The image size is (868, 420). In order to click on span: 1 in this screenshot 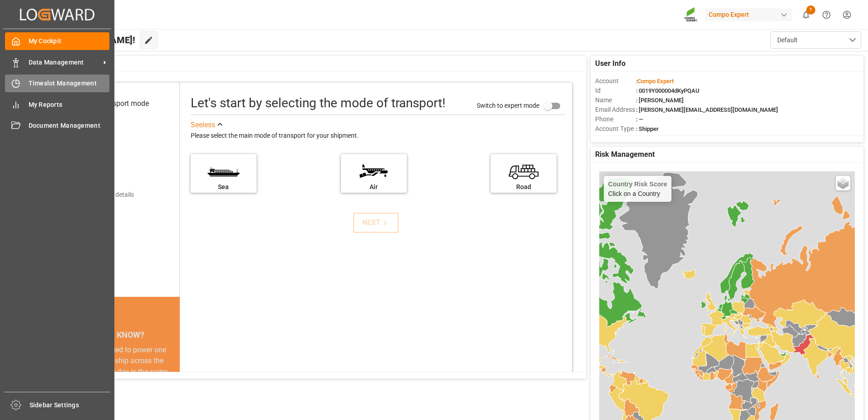, I will do `click(811, 10)`.